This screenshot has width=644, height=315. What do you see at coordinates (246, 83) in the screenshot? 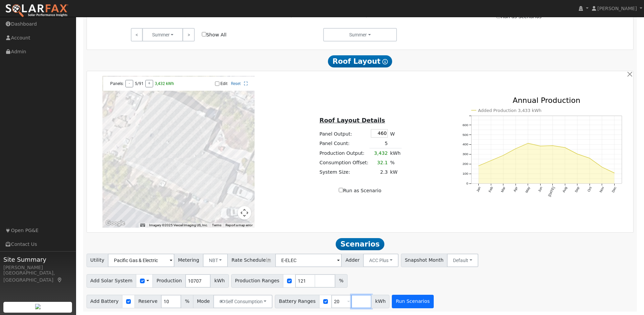
I see `a: Full Screen` at bounding box center [246, 83].